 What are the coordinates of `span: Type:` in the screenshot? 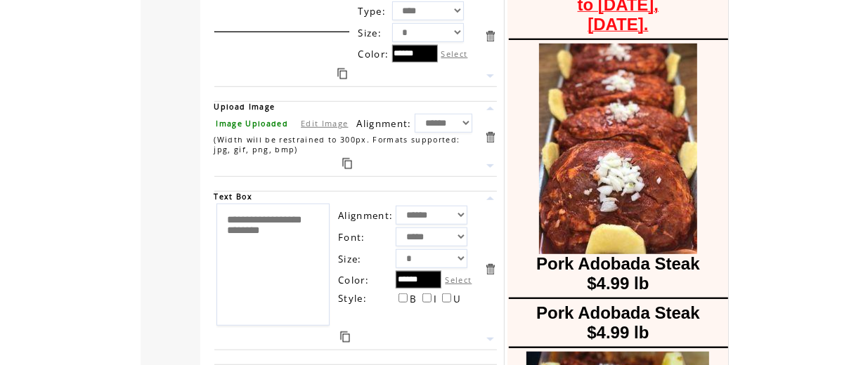 It's located at (373, 11).